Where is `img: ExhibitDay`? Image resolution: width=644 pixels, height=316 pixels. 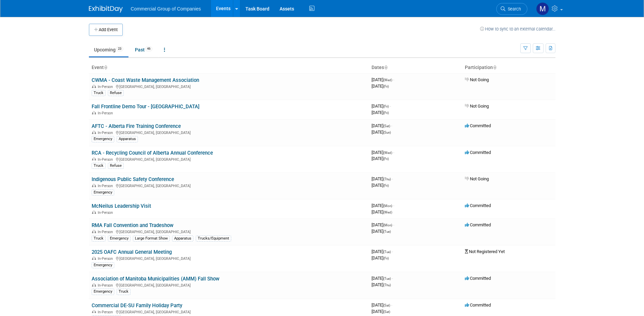 img: ExhibitDay is located at coordinates (106, 9).